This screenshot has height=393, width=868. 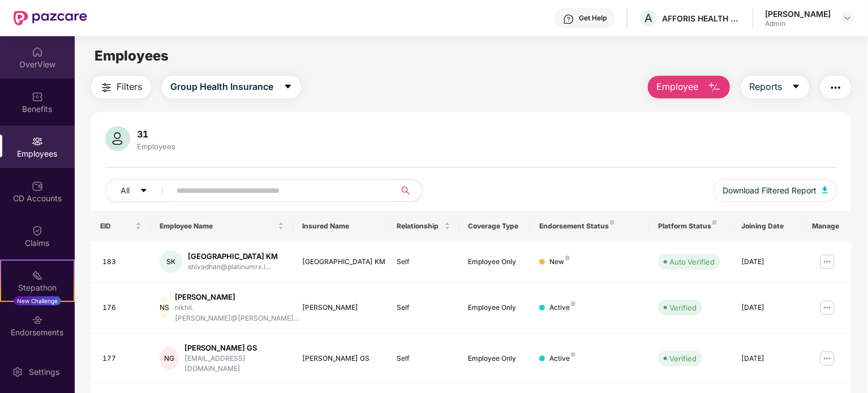 I want to click on div: Admin, so click(x=798, y=24).